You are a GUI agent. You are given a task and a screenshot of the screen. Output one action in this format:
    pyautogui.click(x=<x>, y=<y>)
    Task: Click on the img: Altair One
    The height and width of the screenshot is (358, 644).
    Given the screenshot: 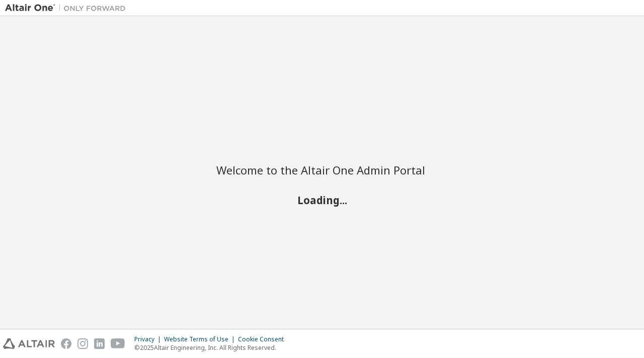 What is the action you would take?
    pyautogui.click(x=68, y=8)
    